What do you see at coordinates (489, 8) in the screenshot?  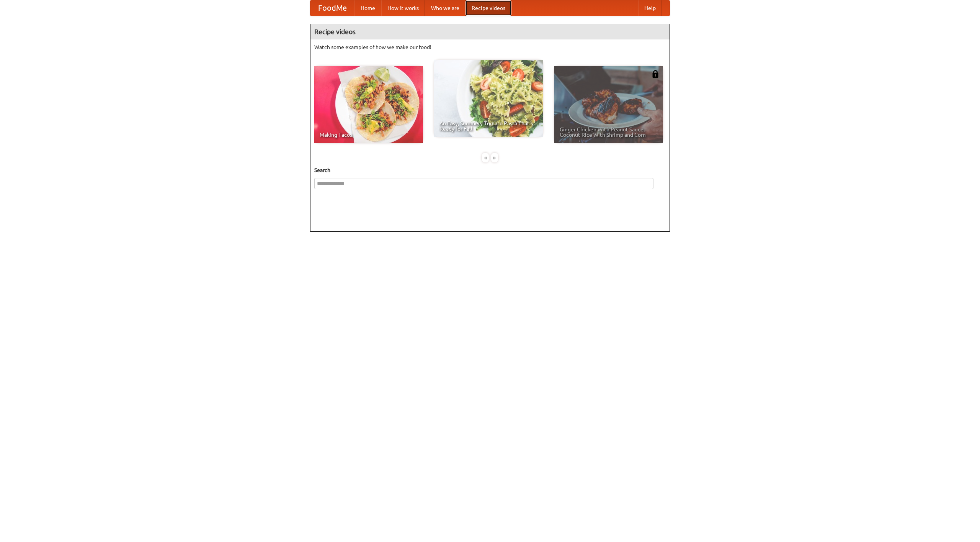 I see `a: Recipe videos` at bounding box center [489, 8].